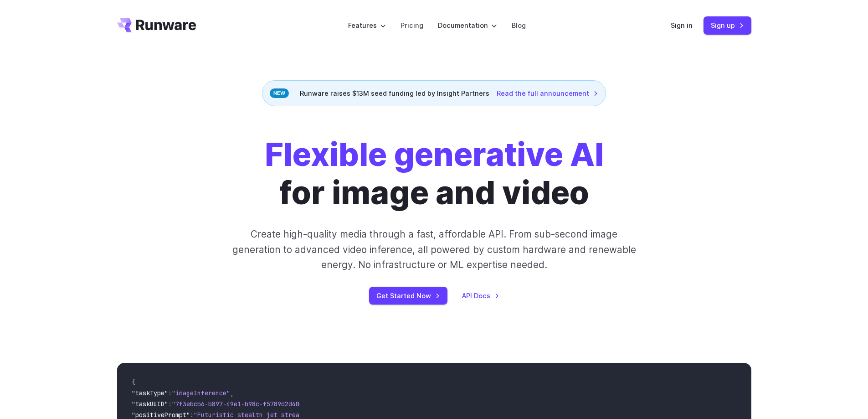 This screenshot has height=419, width=868. What do you see at coordinates (241, 404) in the screenshot?
I see `span: "7f3ebcb6-b897-49e1-b98c-f5789d2d40d7"` at bounding box center [241, 404].